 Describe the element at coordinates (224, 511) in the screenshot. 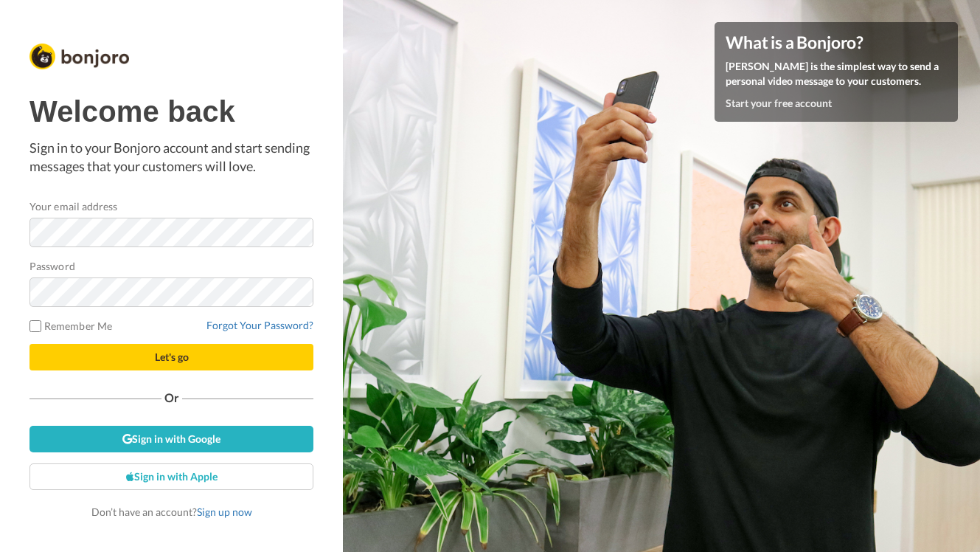

I see `a: Sign up now` at that location.